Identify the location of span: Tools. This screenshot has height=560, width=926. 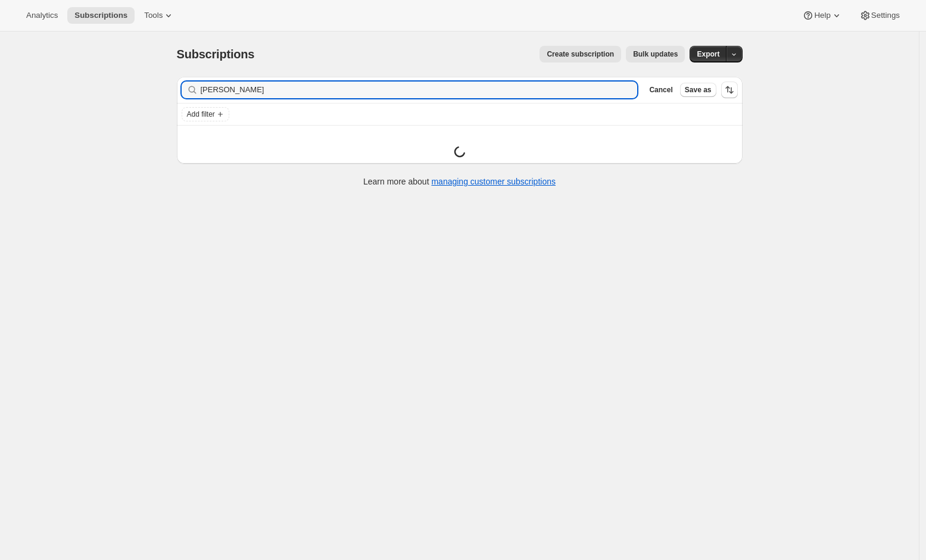
(153, 15).